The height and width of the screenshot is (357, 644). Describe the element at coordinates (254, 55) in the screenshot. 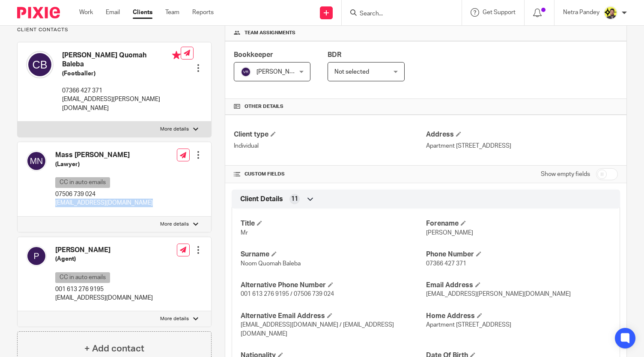

I see `span: Bookkeeper` at that location.